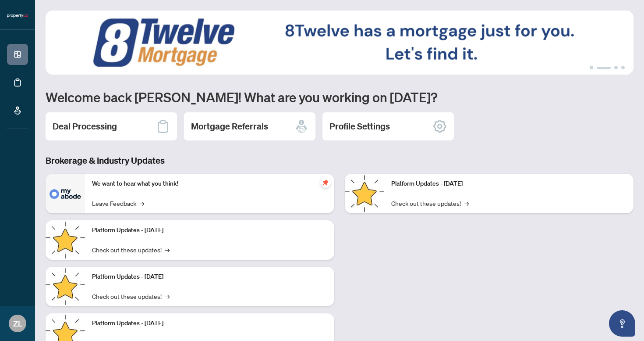 The height and width of the screenshot is (341, 644). I want to click on h2: Deal Processing, so click(84, 126).